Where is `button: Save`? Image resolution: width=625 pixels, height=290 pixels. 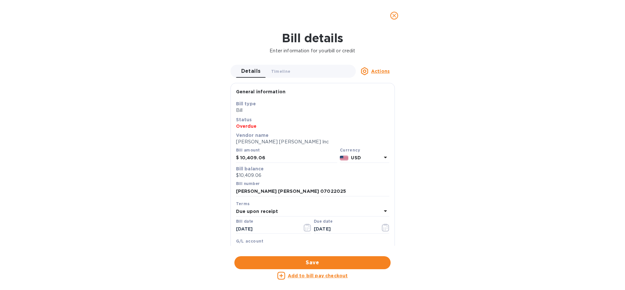 button: Save is located at coordinates (312, 263).